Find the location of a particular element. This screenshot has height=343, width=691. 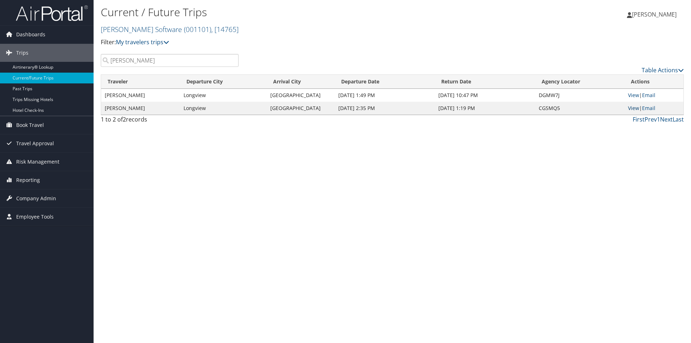

div: 1 to 2 of records is located at coordinates (170, 121).